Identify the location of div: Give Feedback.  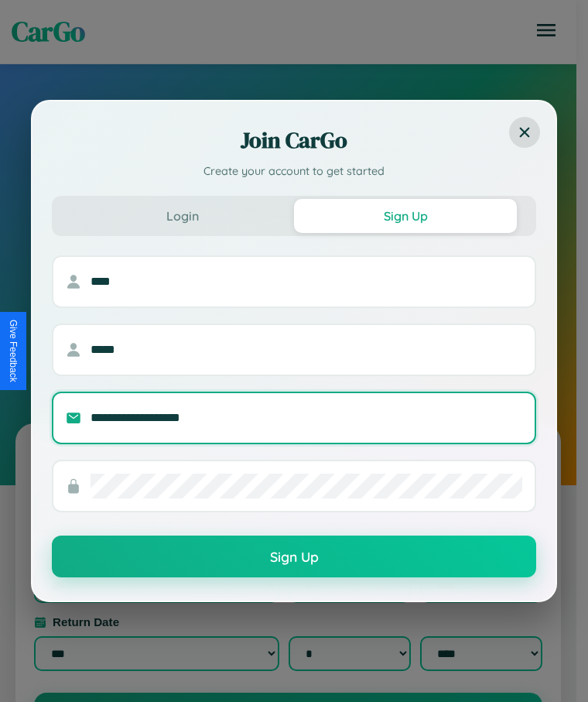
(13, 351).